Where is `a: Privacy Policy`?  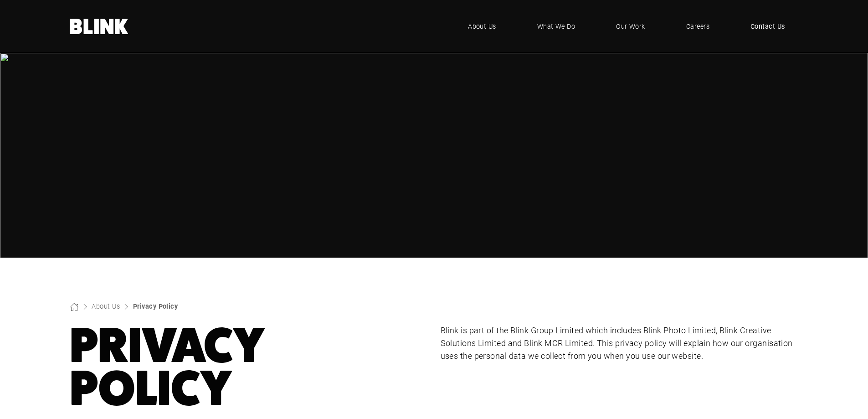 a: Privacy Policy is located at coordinates (155, 306).